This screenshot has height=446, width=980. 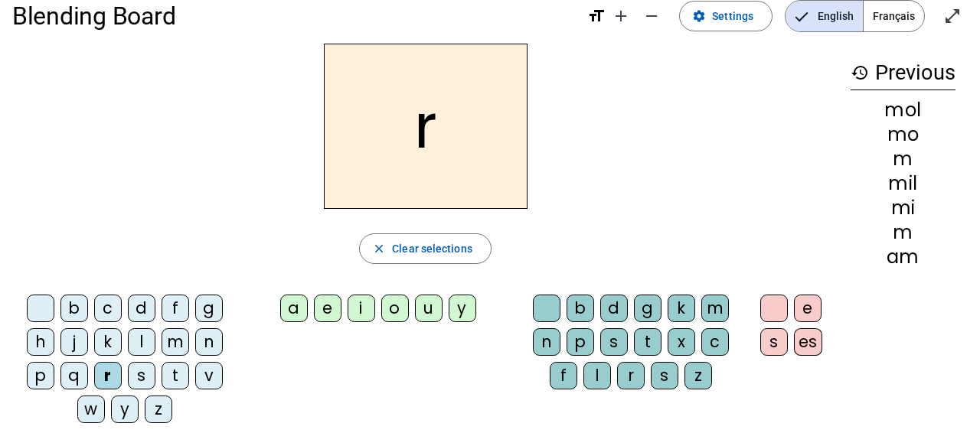 I want to click on div: es, so click(x=808, y=342).